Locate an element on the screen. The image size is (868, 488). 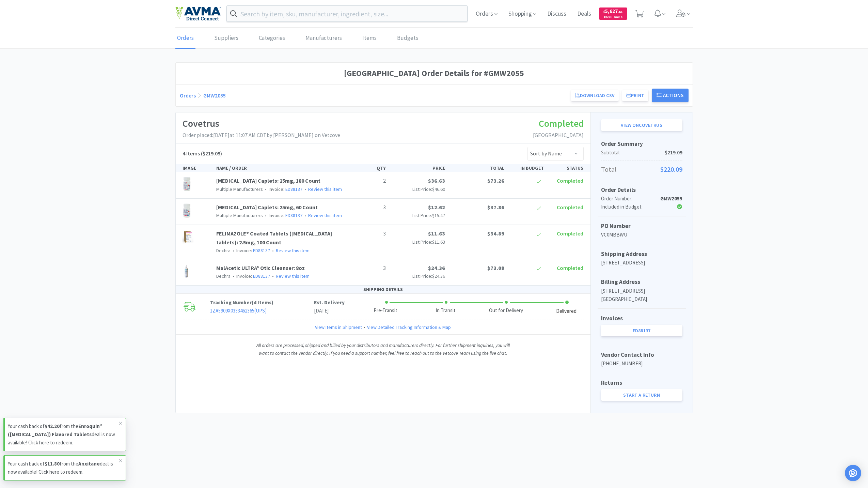
span: 4 Items is located at coordinates (263, 302).